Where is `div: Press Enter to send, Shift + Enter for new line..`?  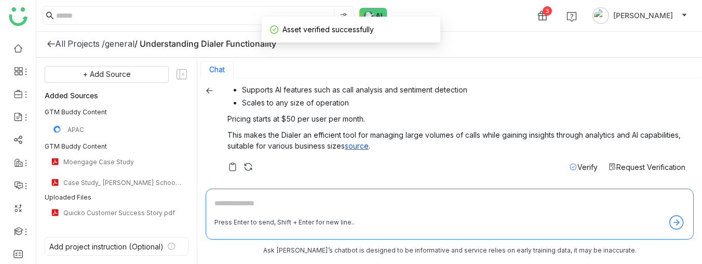
div: Press Enter to send, Shift + Enter for new line.. is located at coordinates (284, 222).